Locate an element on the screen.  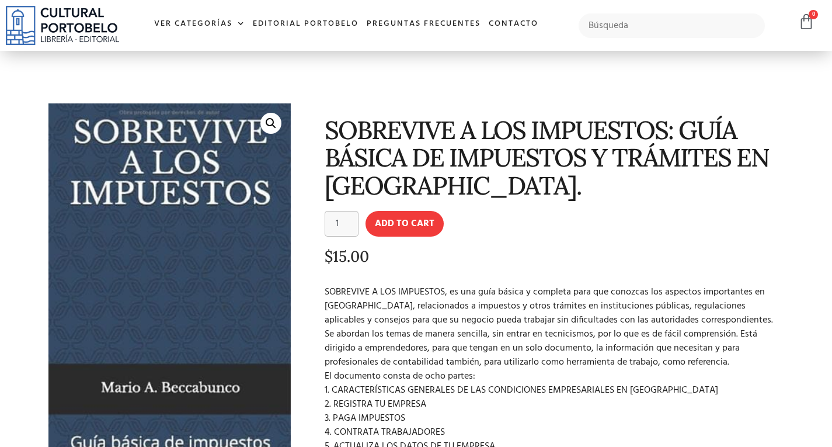
bdi: 15.00 is located at coordinates (347, 256).